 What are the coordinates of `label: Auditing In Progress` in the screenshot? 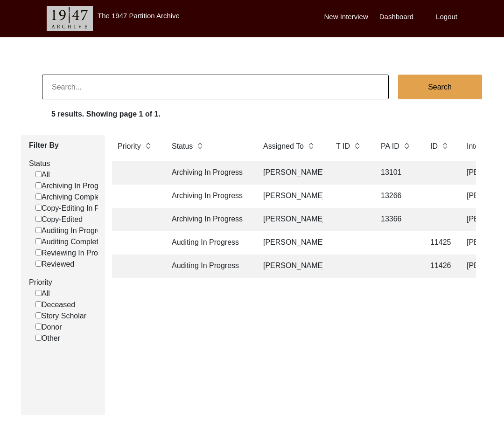 It's located at (72, 231).